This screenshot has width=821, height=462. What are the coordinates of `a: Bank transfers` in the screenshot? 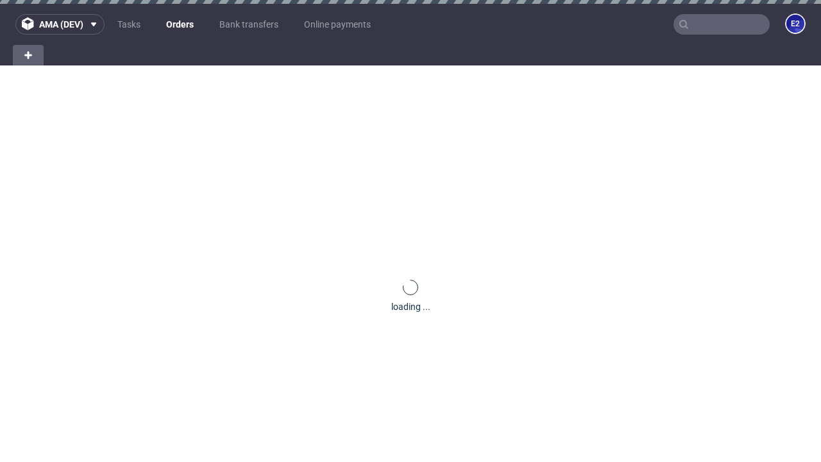 It's located at (249, 24).